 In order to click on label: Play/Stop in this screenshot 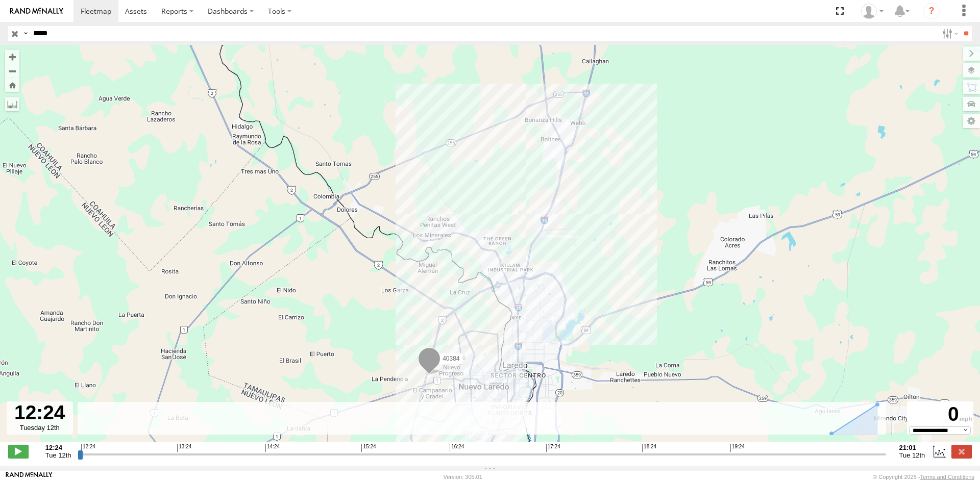, I will do `click(18, 452)`.